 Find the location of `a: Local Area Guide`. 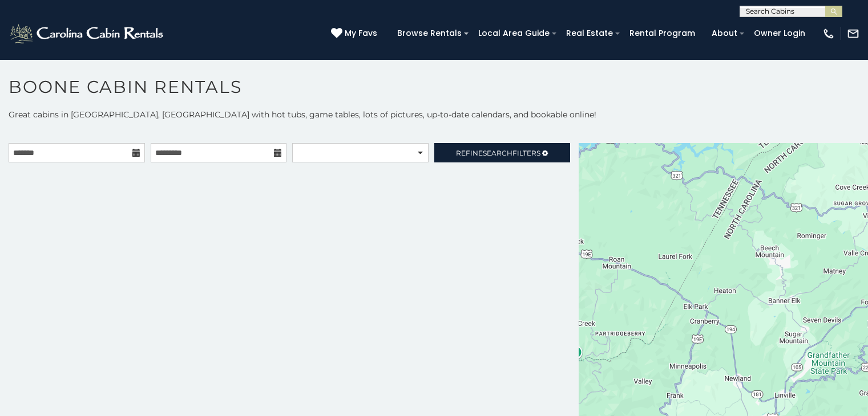

a: Local Area Guide is located at coordinates (514, 33).